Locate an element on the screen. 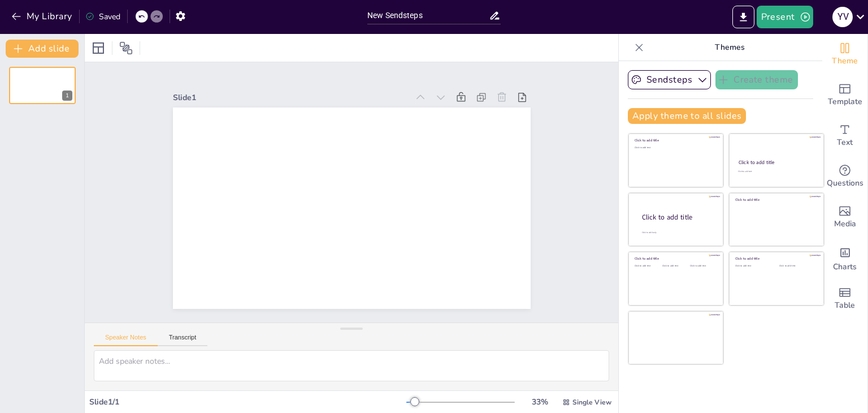  button: Speaker Notes is located at coordinates (125, 340).